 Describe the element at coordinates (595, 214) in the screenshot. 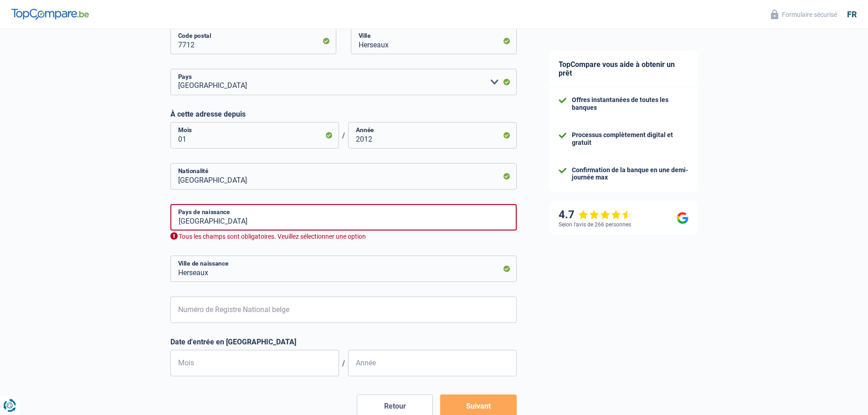

I see `div: 4.7` at that location.